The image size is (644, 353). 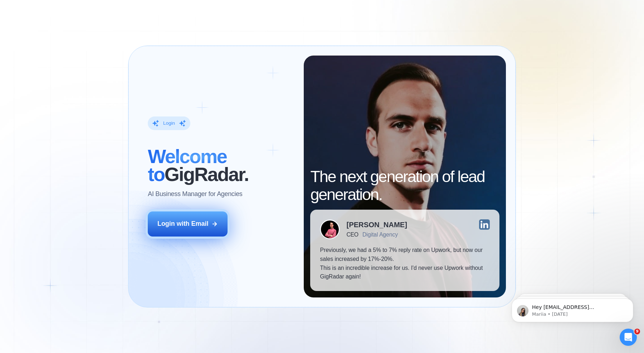 What do you see at coordinates (637, 331) in the screenshot?
I see `span: 9` at bounding box center [637, 331].